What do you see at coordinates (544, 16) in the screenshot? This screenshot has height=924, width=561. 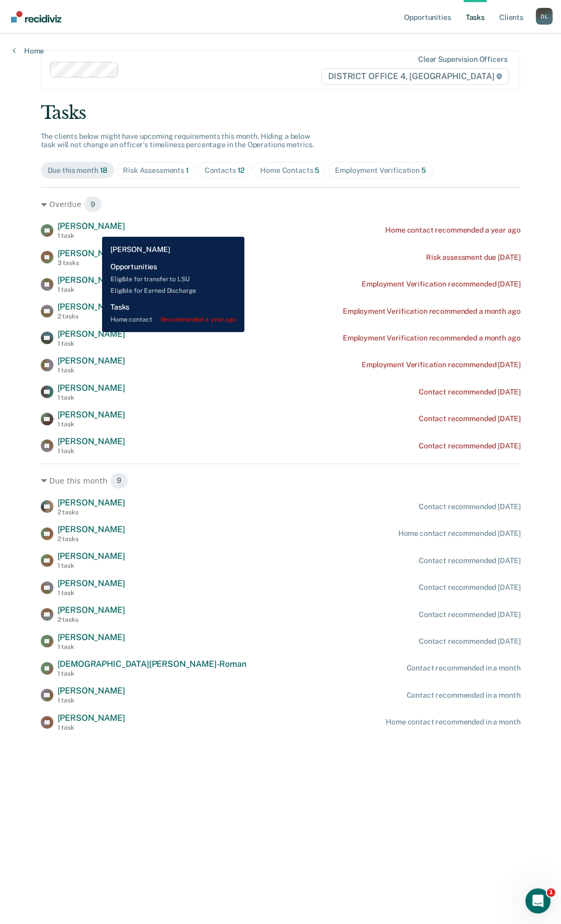 I see `div: D L` at bounding box center [544, 16].